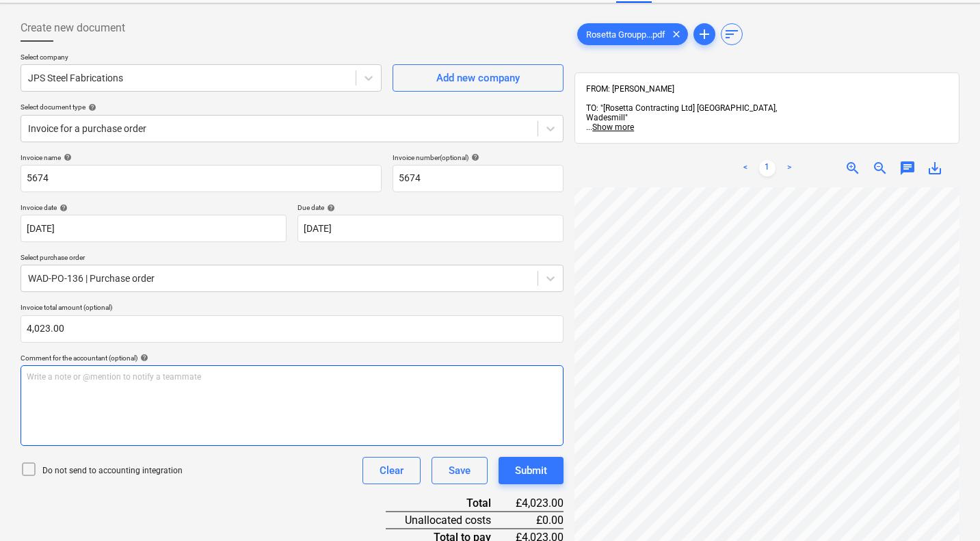  What do you see at coordinates (530, 470) in the screenshot?
I see `button: Submit` at bounding box center [530, 470].